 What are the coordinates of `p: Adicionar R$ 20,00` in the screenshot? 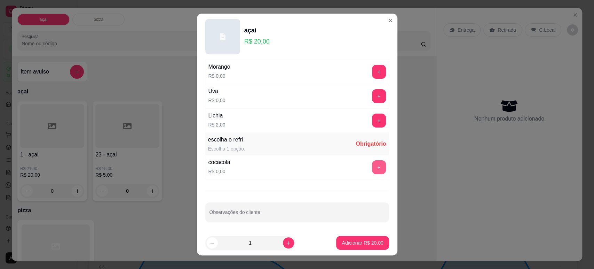 It's located at (362, 243).